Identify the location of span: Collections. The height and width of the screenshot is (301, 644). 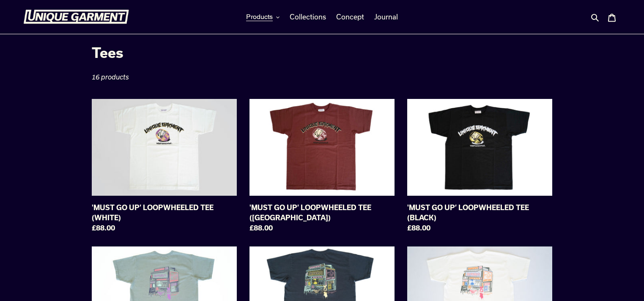
(308, 17).